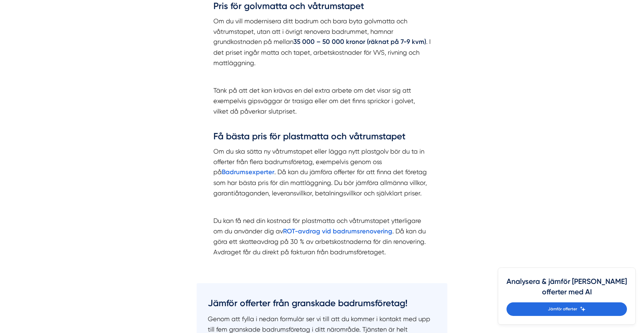 This screenshot has height=333, width=644. What do you see at coordinates (338, 231) in the screenshot?
I see `strong: ROT-avdrag vid badrumsrenovering` at bounding box center [338, 231].